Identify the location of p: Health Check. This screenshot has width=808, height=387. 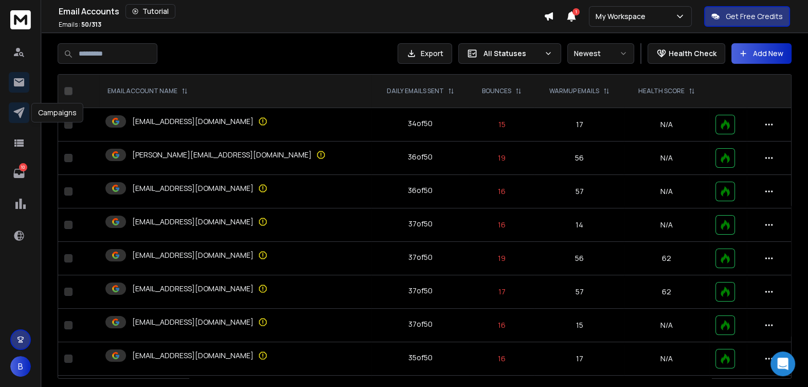
(692, 54).